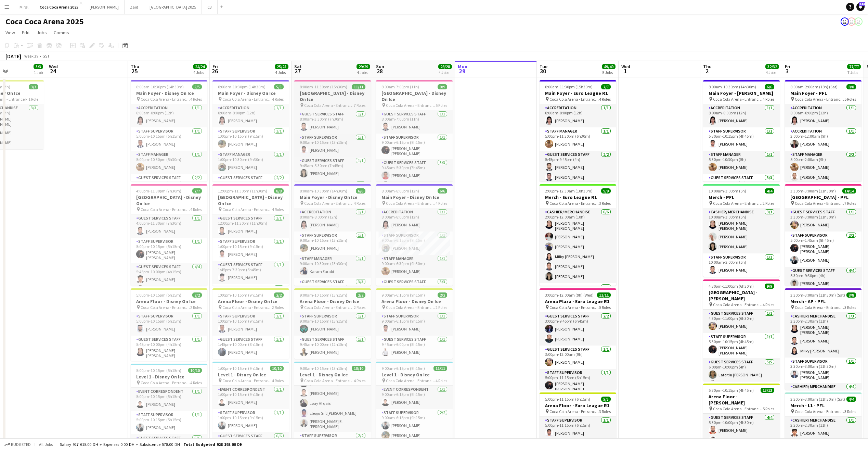  What do you see at coordinates (251, 324) in the screenshot?
I see `app-job-card: 1:00pm-10:15pm (9h15m)2/2Arena Floor - Disney On Ice Coca Cola Arena - Entrance F2 RolesStaff Sup...` at bounding box center [251, 324].